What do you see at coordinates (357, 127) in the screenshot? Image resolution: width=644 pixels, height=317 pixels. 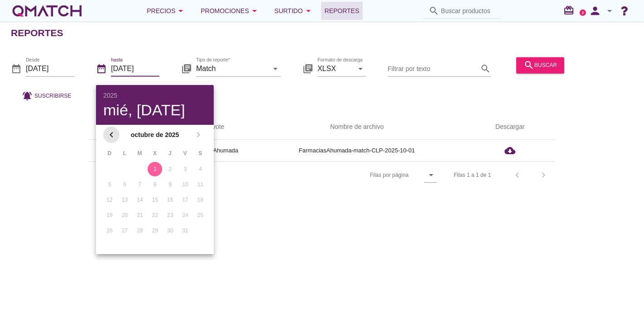 I see `th: Nombre de archivo: Not sorted.` at bounding box center [357, 127].